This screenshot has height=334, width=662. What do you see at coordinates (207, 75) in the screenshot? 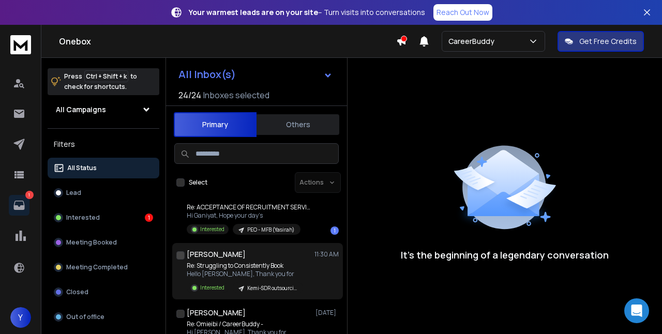
I see `h1: All Inbox(s)` at bounding box center [207, 75].